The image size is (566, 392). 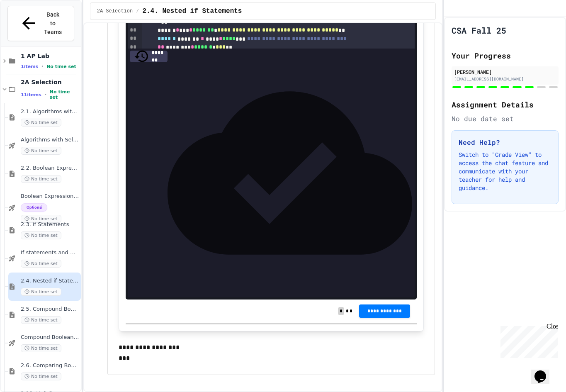 I want to click on span: 2.1. Algorithms with Selection and Repetition, so click(x=50, y=112).